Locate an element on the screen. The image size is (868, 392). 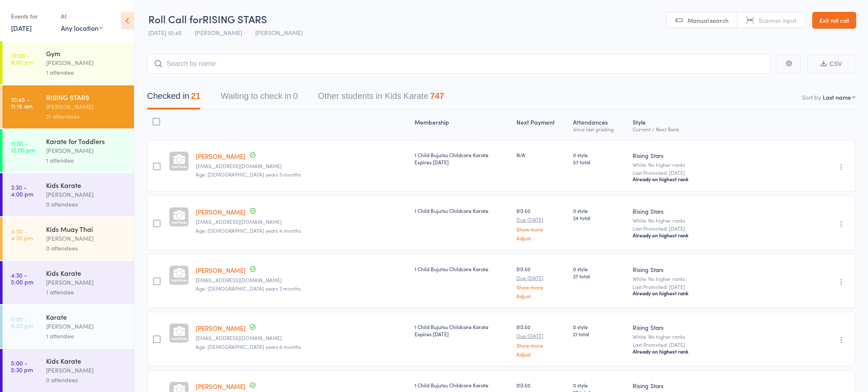
a: Exit roll call is located at coordinates (834, 20).